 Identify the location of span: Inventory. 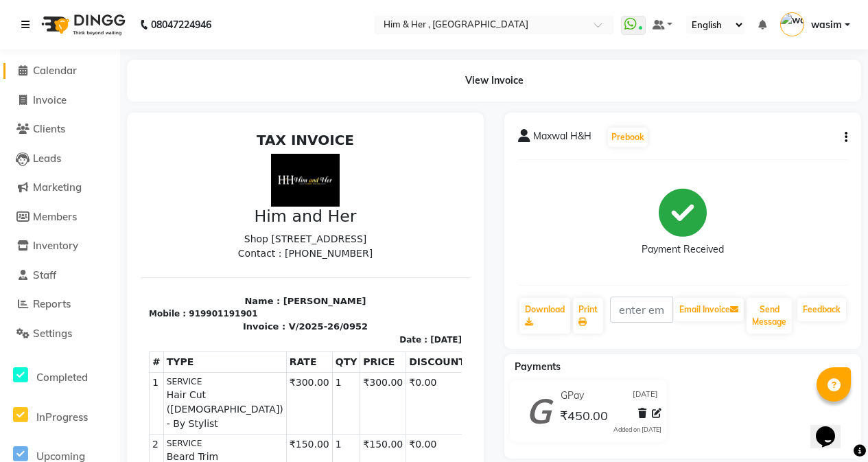
(55, 246).